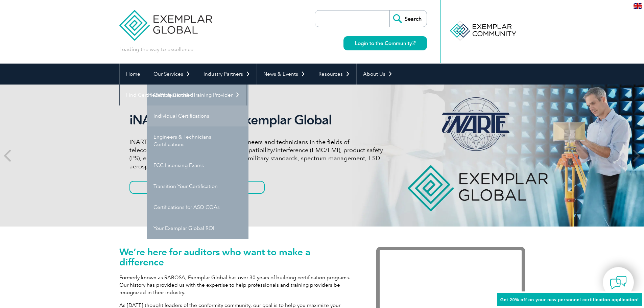  Describe the element at coordinates (227, 74) in the screenshot. I see `a: Industry Partners` at that location.